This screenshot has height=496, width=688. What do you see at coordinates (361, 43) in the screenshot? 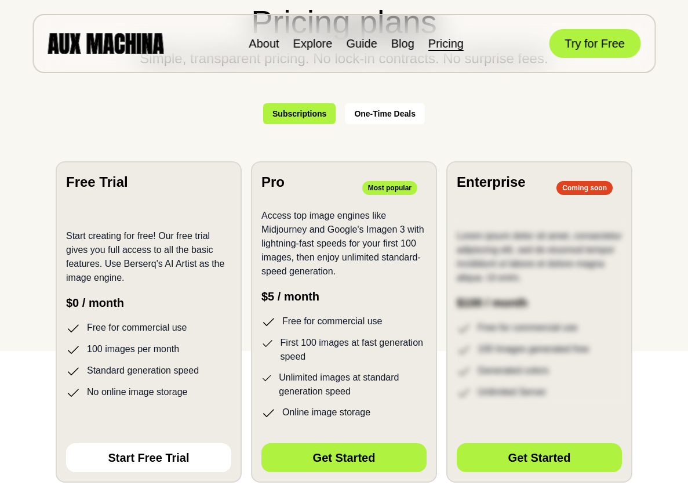
I see `a: Guide` at bounding box center [361, 43].